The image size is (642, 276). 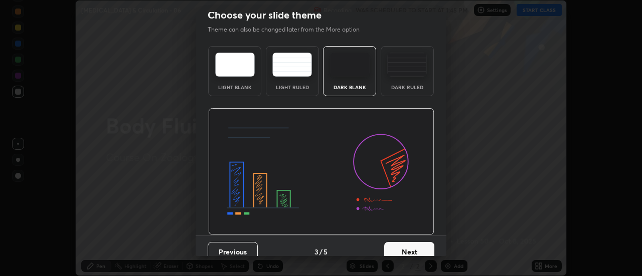 I want to click on img: lightTheme.e5ed3b09.svg, so click(x=235, y=65).